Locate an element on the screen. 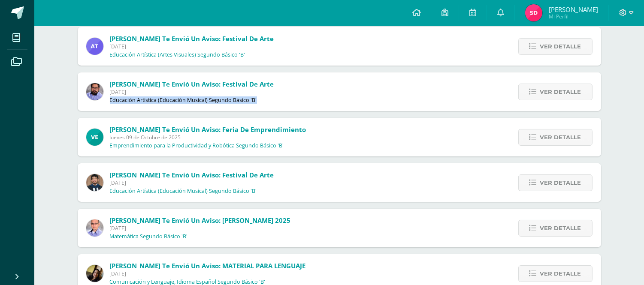 The width and height of the screenshot is (644, 285). span: Jueves 09 de Octubre de 2025 is located at coordinates (208, 137).